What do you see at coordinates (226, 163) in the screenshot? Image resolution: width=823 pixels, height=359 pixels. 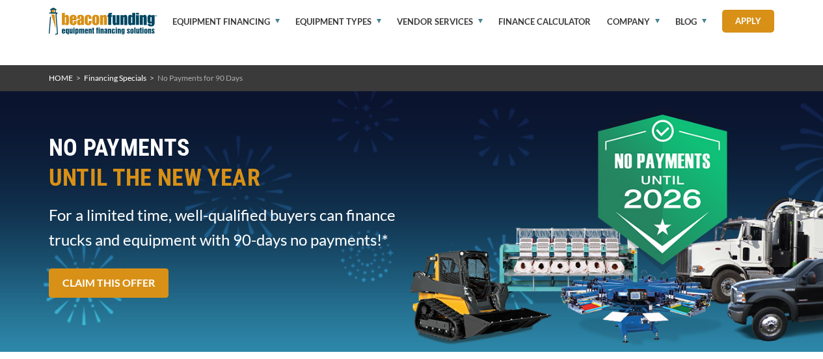 I see `h2: NO PAYMENTS` at bounding box center [226, 163].